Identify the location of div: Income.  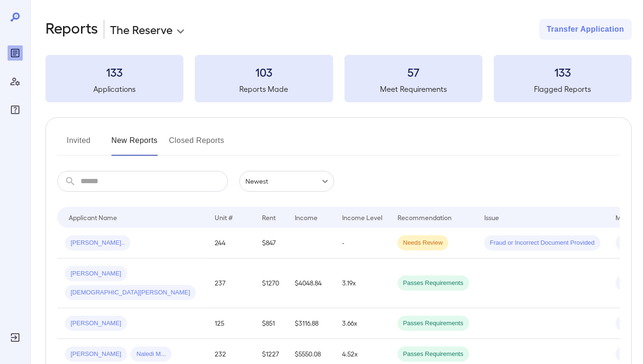
(306, 217).